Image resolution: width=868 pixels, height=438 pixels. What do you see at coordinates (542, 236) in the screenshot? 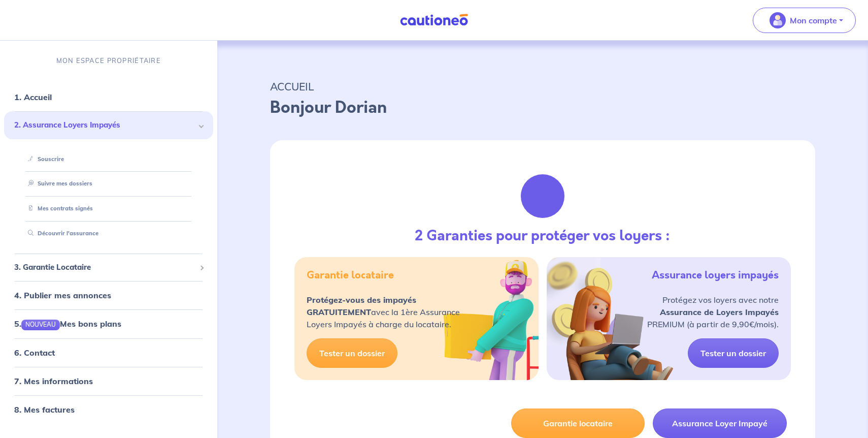
I see `h3: 2 Garanties pour protéger vos loyers :` at bounding box center [542, 236].